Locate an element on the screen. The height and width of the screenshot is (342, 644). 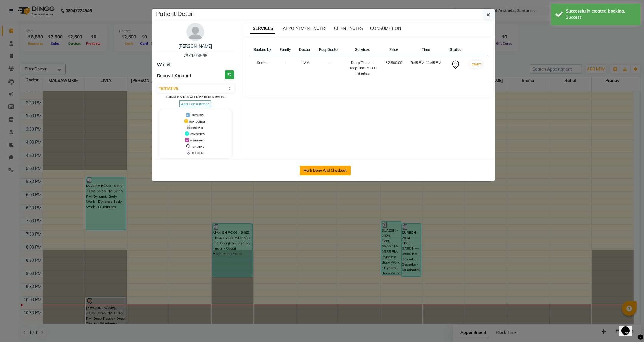
div: Deep Tissue - Deep Tissue - 60 minutes is located at coordinates (362, 68).